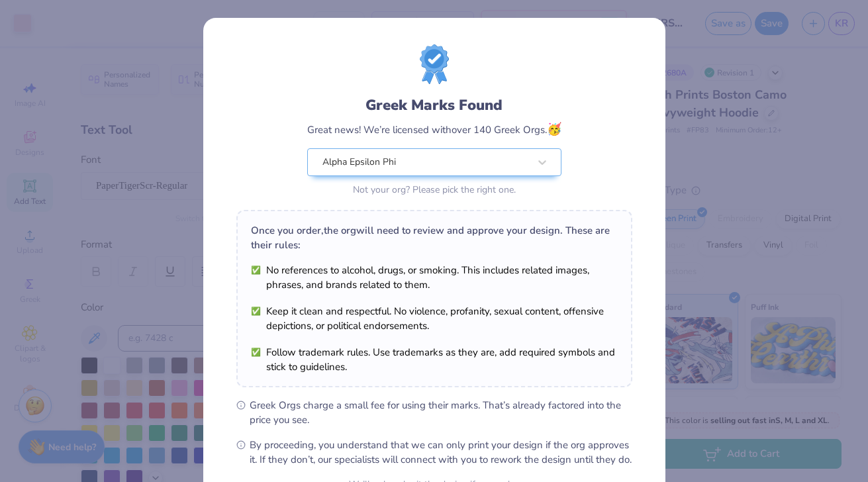 Image resolution: width=868 pixels, height=482 pixels. Describe the element at coordinates (434, 277) in the screenshot. I see `li: No references to alcohol, drugs, or smoking. This includes related images, phrases, and brands re...` at that location.